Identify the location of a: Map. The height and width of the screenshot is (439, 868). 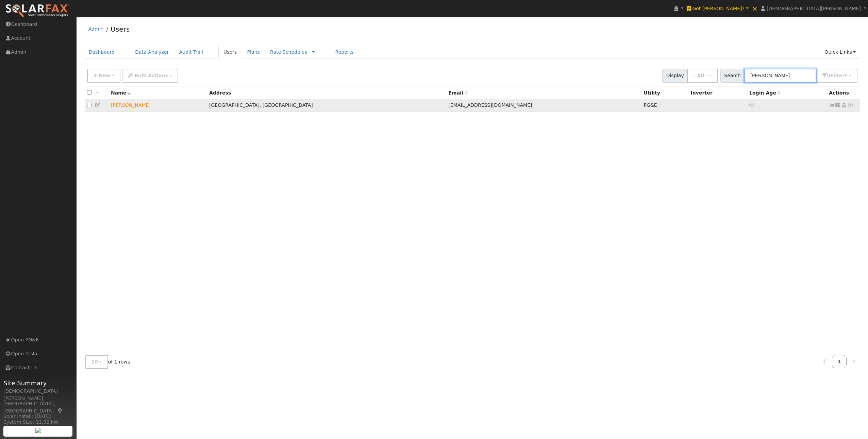
(60, 410).